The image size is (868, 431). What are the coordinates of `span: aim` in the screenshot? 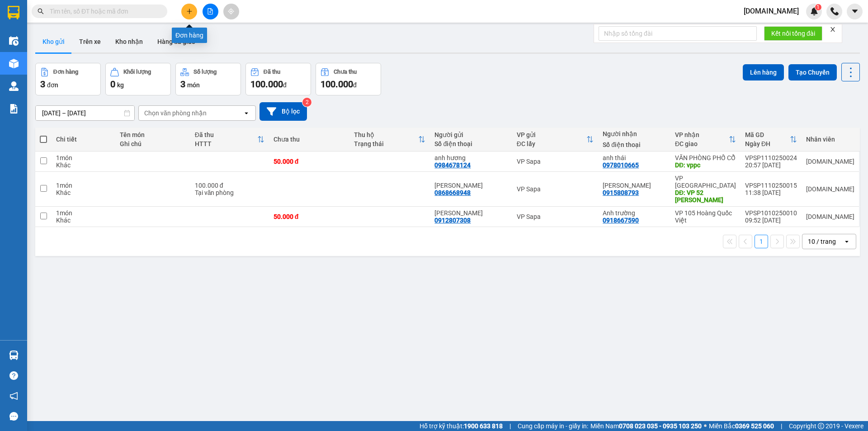 It's located at (231, 11).